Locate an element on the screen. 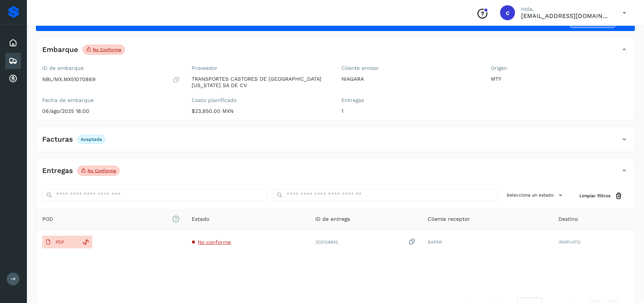 The width and height of the screenshot is (644, 303). h4: Embarque is located at coordinates (60, 50).